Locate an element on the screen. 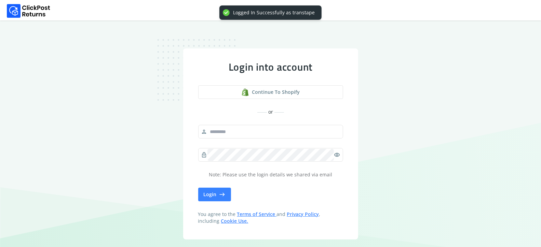  p: Note: Please use the login details we shared via email is located at coordinates (270, 175).